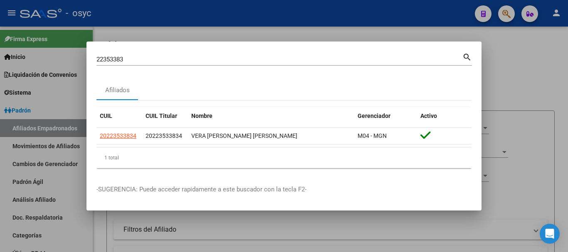 The height and width of the screenshot is (252, 568). Describe the element at coordinates (165, 116) in the screenshot. I see `datatable-header-cell: CUIL Titular` at that location.